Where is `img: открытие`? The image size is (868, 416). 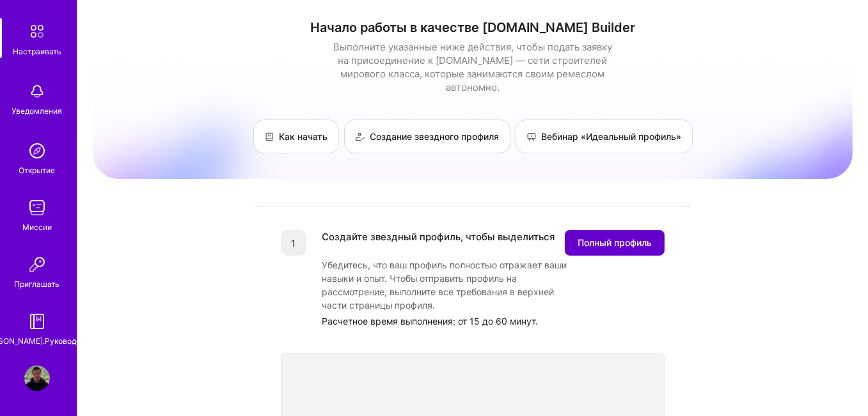
img: открытие is located at coordinates (37, 151).